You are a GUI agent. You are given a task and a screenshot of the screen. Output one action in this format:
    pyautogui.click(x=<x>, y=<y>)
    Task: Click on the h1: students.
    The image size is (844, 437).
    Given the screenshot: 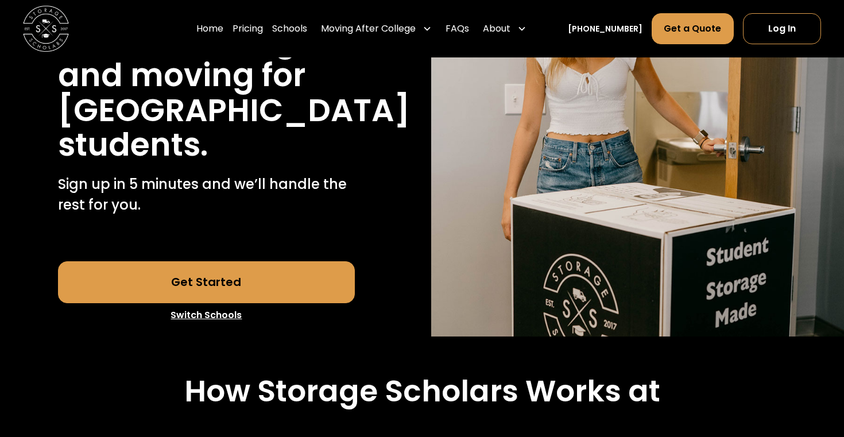 What is the action you would take?
    pyautogui.click(x=133, y=145)
    